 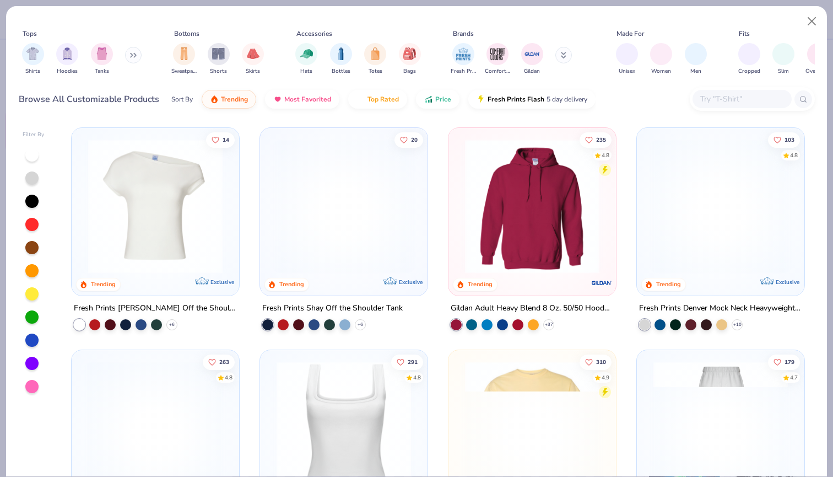 I want to click on img: Unisex Image, so click(x=627, y=53).